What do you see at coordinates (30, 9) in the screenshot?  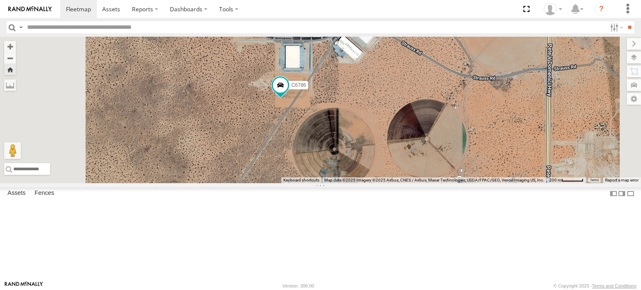 I see `img: rand-logo.svg` at bounding box center [30, 9].